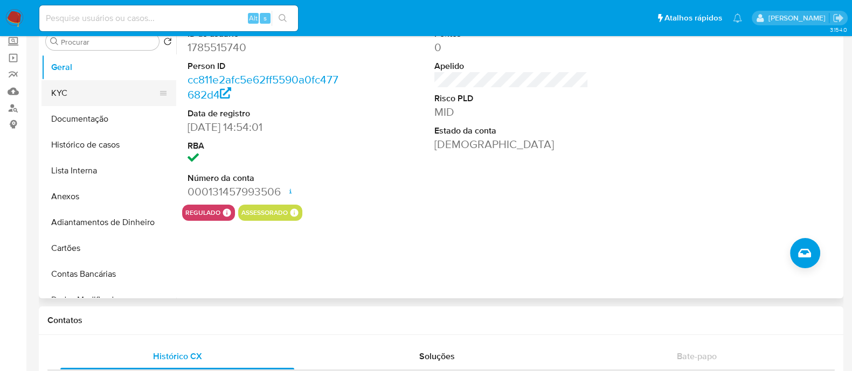  What do you see at coordinates (697, 356) in the screenshot?
I see `span: Bate-papo` at bounding box center [697, 356].